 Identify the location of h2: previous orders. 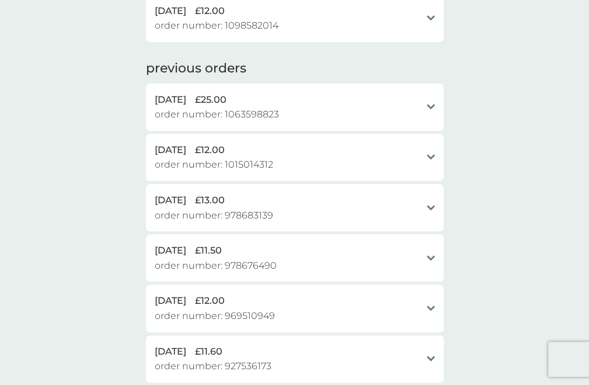
(196, 68).